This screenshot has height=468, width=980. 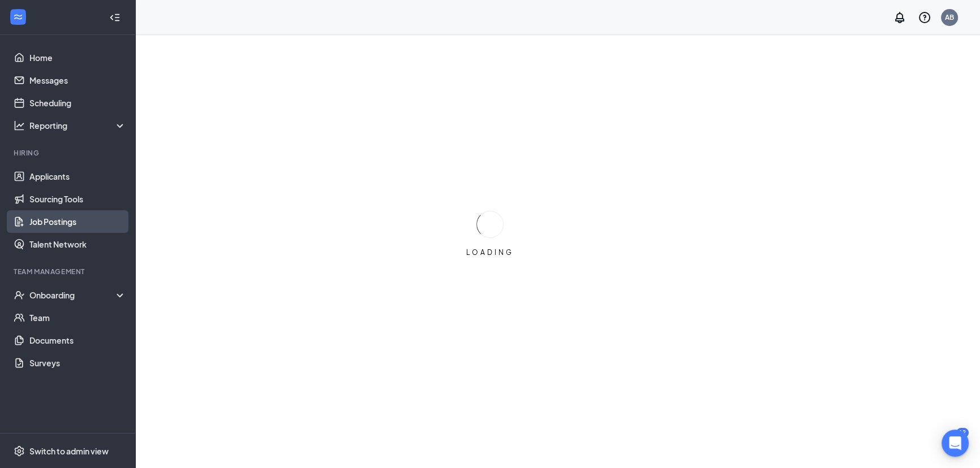 What do you see at coordinates (115, 18) in the screenshot?
I see `svg: Collapse` at bounding box center [115, 18].